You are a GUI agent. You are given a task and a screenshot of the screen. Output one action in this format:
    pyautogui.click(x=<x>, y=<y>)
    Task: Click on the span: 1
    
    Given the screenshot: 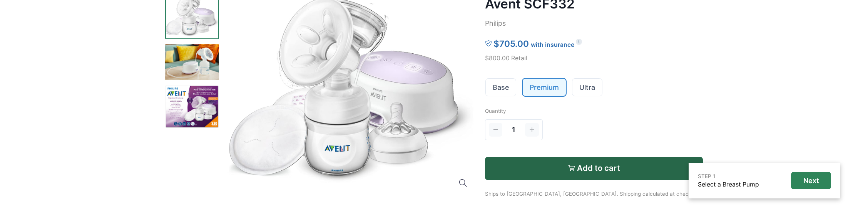 What is the action you would take?
    pyautogui.click(x=513, y=130)
    